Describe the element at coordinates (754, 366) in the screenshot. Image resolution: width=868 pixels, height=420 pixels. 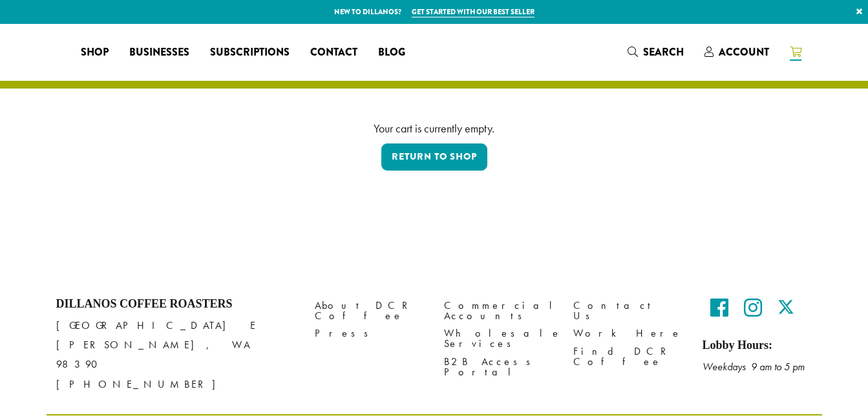
I see `em: Weekdays 9 am to 5 pm` at that location.